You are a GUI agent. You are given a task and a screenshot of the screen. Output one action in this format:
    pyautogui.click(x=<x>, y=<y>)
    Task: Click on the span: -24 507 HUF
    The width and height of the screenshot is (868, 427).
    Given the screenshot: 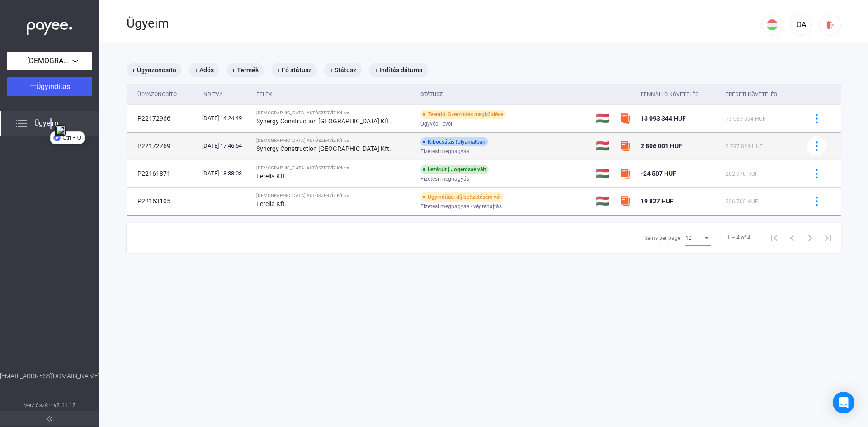 What is the action you would take?
    pyautogui.click(x=658, y=174)
    